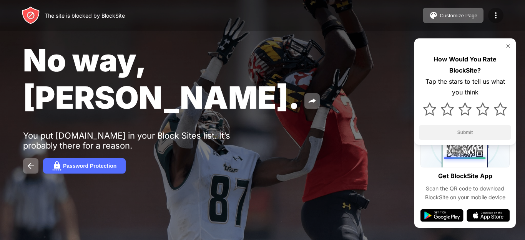  Describe the element at coordinates (495, 15) in the screenshot. I see `img: menu-icon.svg` at that location.